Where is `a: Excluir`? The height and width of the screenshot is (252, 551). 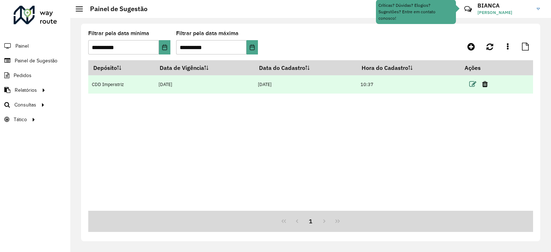 a: Excluir is located at coordinates (485, 84).